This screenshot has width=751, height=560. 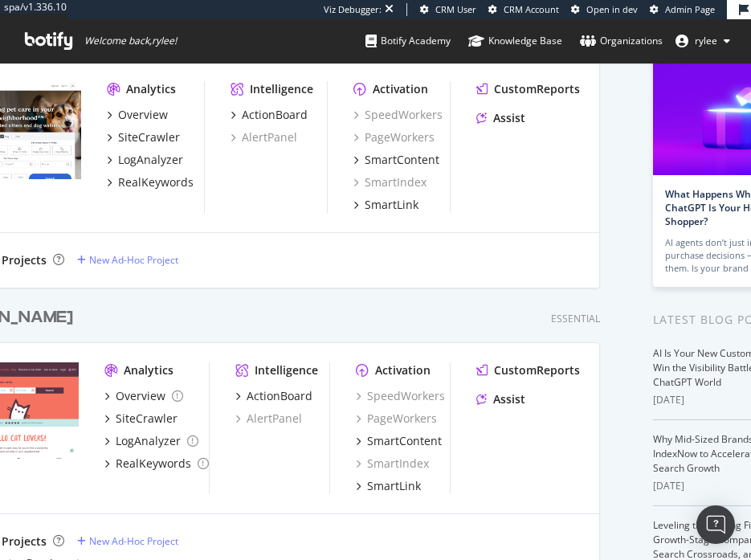 I want to click on a: CRM User, so click(x=449, y=10).